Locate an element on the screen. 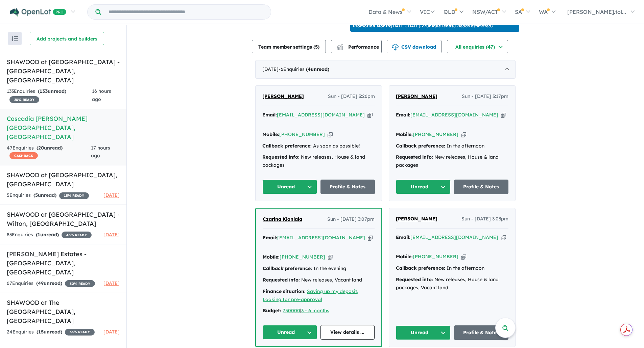 This screenshot has width=644, height=348. div: 24 Enquir ies is located at coordinates (51, 332).